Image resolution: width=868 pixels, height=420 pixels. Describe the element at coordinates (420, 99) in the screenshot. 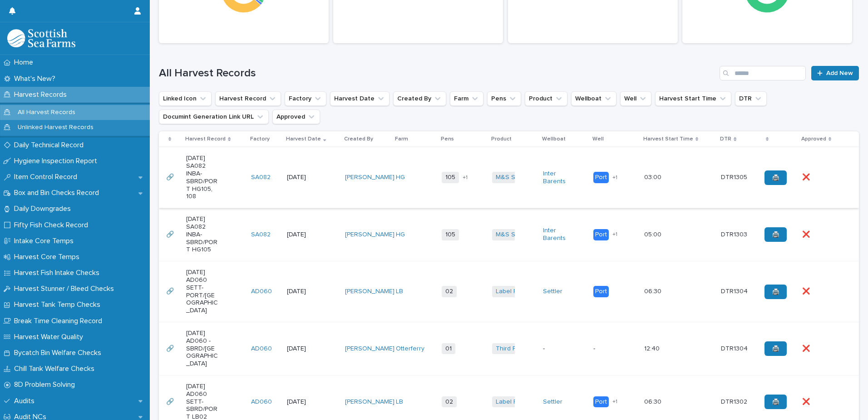

I see `button: Created By` at that location.